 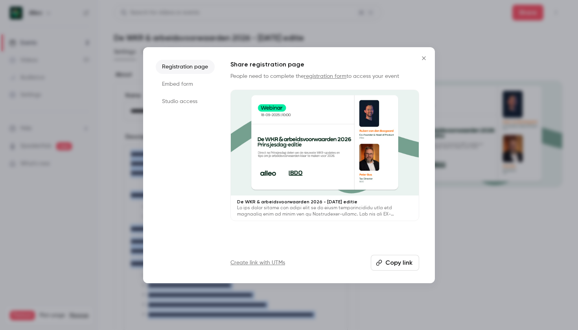 What do you see at coordinates (185, 84) in the screenshot?
I see `li: Embed form` at bounding box center [185, 84].